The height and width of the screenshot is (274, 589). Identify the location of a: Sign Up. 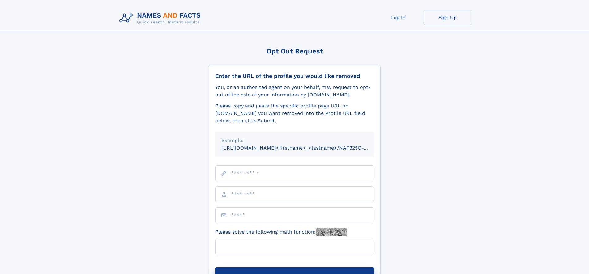
(448, 17).